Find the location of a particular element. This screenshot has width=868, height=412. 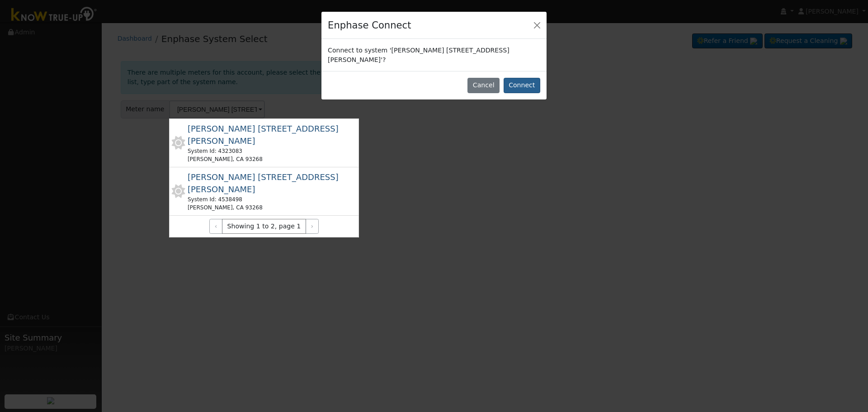

div: System Id: 4538498 is located at coordinates (270, 200).